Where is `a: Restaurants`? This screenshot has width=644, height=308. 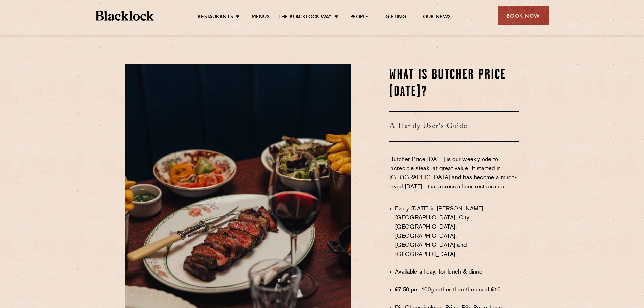
a: Restaurants is located at coordinates (216, 18).